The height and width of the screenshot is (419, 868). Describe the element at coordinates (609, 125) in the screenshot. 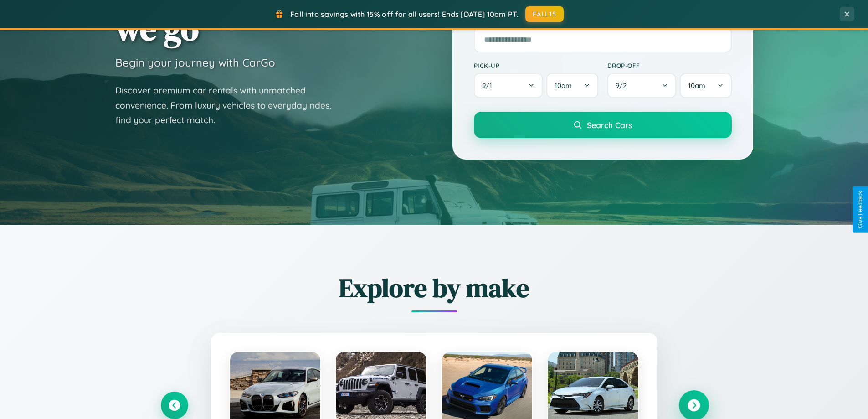

I see `span: Search Cars` at that location.